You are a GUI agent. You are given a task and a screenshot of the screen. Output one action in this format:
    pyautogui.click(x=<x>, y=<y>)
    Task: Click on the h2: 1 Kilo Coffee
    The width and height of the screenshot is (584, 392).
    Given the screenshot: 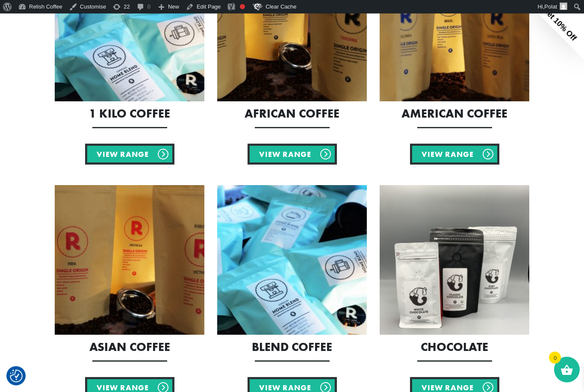 What is the action you would take?
    pyautogui.click(x=130, y=114)
    